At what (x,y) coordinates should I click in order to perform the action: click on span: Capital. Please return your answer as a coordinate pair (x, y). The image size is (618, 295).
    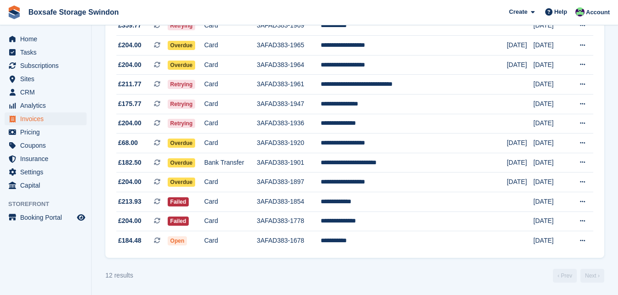
    Looking at the image, I should click on (48, 185).